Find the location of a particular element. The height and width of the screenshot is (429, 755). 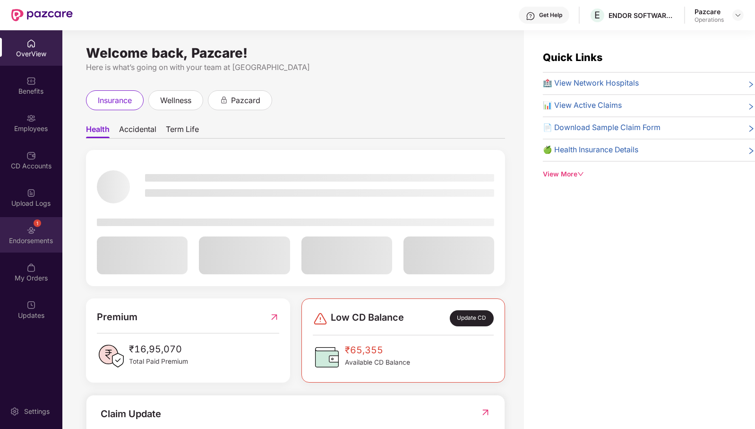

div: Get Help is located at coordinates (551, 15).